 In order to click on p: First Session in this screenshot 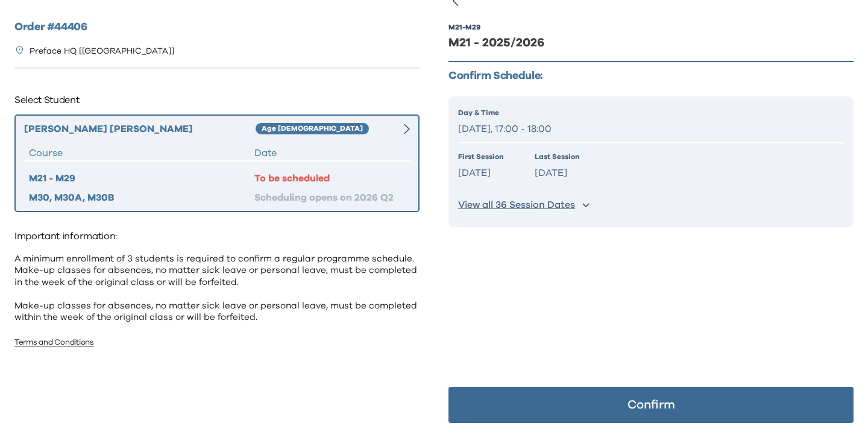, I will do `click(480, 157)`.